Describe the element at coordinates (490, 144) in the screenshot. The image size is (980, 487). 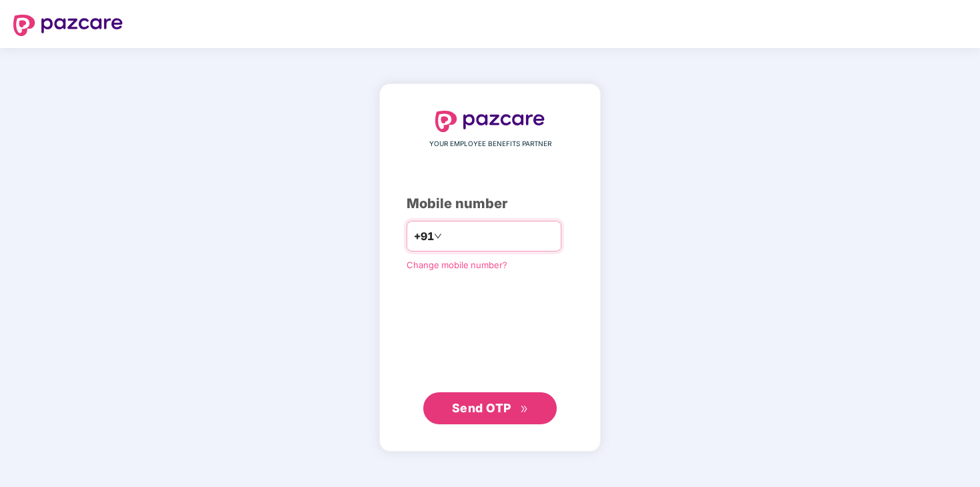
I see `span: YOUR EMPLOYEE BENEFITS PARTNER` at that location.